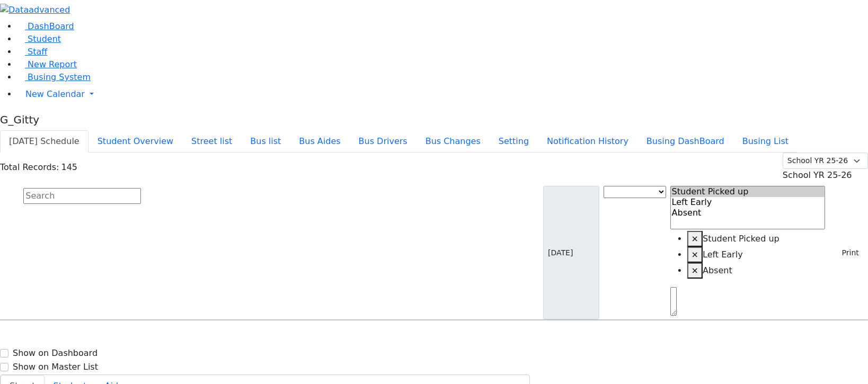 This screenshot has height=384, width=868. I want to click on label: Show on Dashboard, so click(55, 353).